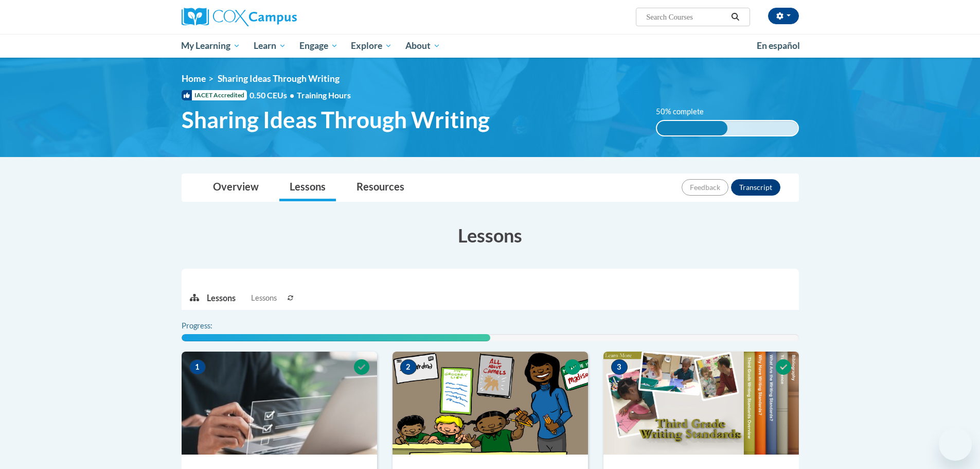  I want to click on a: About, so click(423, 46).